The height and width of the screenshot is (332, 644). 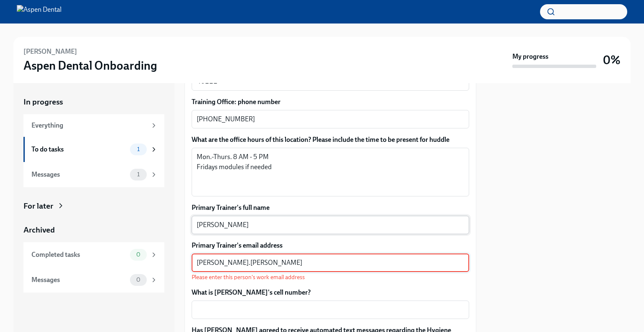 What do you see at coordinates (94, 230) in the screenshot?
I see `a: Archived` at bounding box center [94, 230].